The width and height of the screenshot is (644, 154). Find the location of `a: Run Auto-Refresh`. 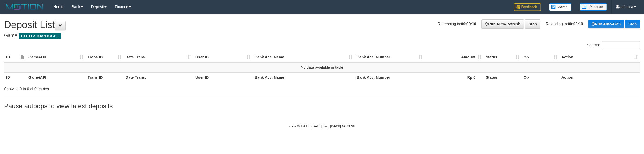

a: Run Auto-Refresh is located at coordinates (503, 24).